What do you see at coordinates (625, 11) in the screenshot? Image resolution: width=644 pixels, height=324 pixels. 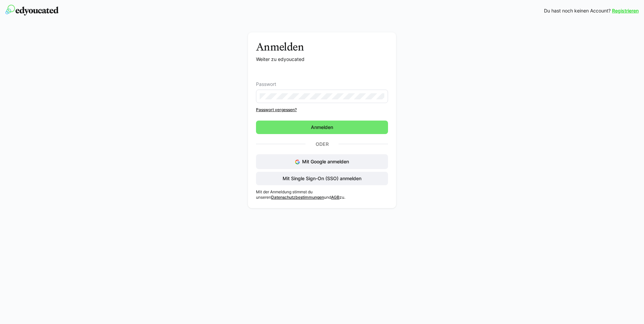 I see `a: Registrieren` at bounding box center [625, 11].